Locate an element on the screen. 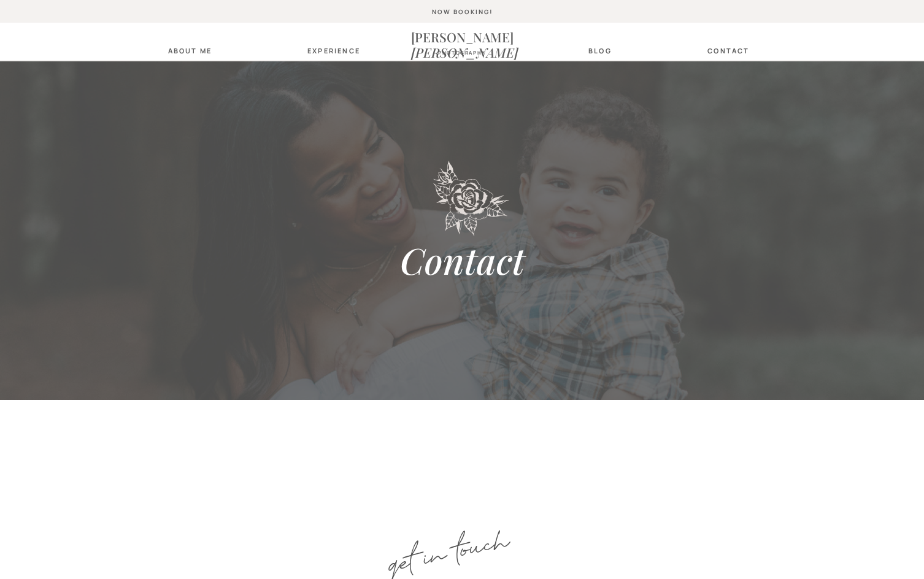 This screenshot has height=579, width=924. a: blog is located at coordinates (600, 50).